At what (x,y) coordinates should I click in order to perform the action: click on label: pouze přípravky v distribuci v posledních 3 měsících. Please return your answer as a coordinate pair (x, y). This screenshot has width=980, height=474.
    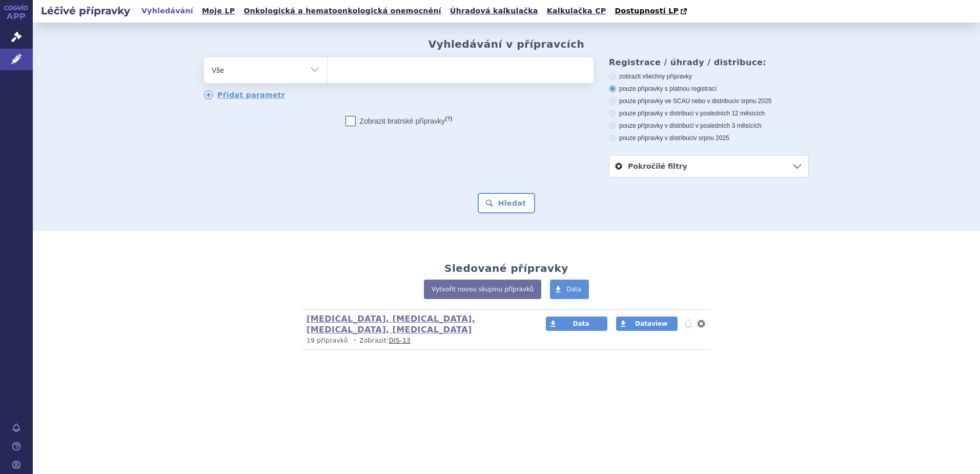
    Looking at the image, I should click on (708, 126).